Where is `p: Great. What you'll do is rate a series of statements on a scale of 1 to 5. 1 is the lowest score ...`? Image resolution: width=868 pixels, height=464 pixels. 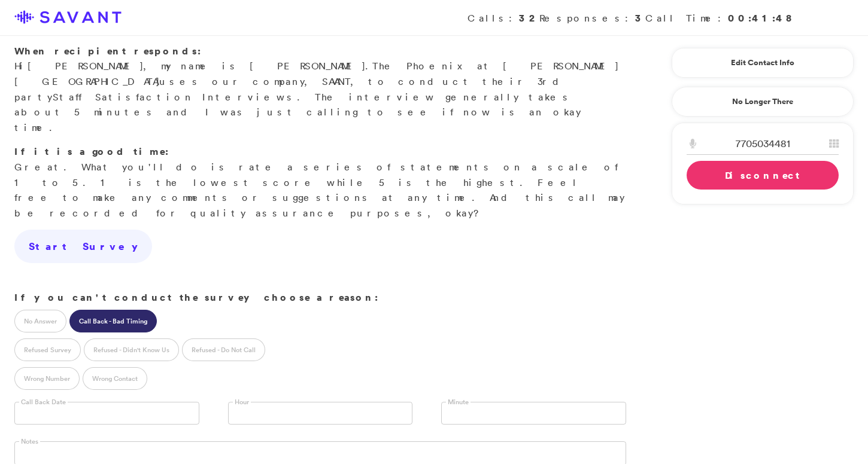 p: Great. What you'll do is rate a series of statements on a scale of 1 to 5. 1 is the lowest score ... is located at coordinates (320, 183).